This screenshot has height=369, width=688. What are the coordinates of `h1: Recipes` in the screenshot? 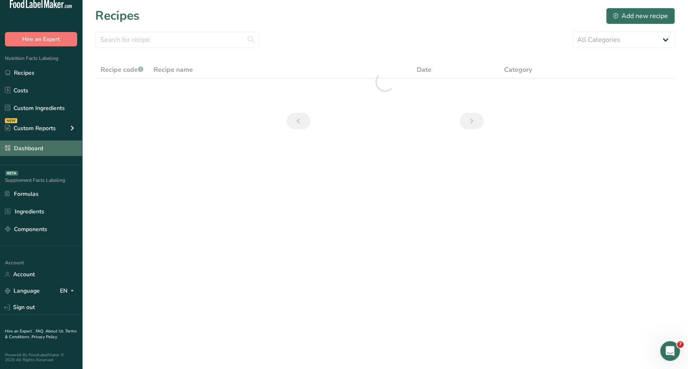 It's located at (117, 16).